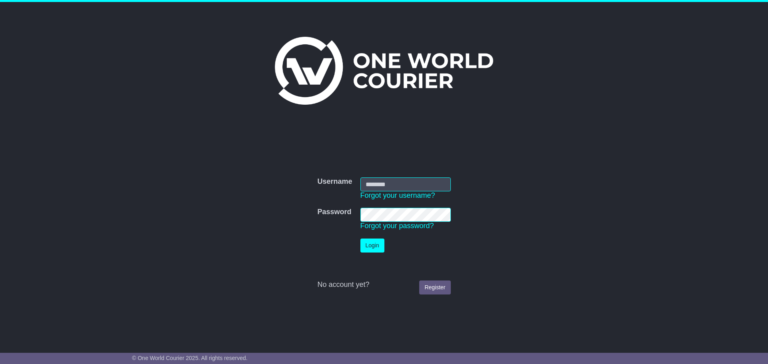 The width and height of the screenshot is (768, 364). I want to click on a: Forgot your username?, so click(397, 195).